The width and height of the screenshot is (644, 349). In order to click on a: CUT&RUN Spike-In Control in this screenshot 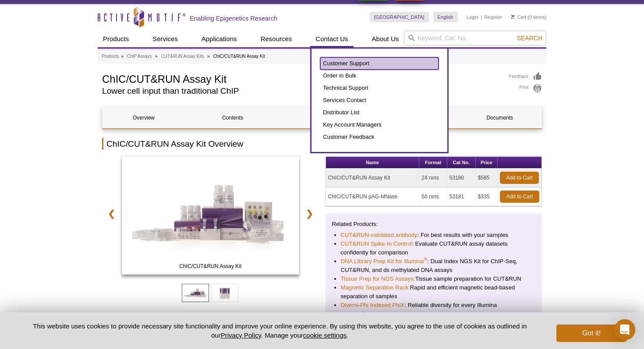, I will do `click(376, 244)`.